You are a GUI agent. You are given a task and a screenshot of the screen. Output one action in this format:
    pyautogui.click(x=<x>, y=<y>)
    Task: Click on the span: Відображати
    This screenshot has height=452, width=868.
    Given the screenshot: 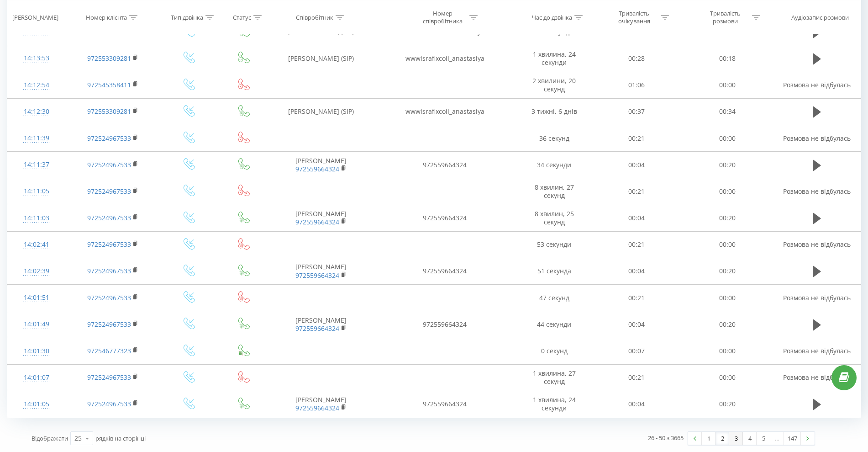 What is the action you would take?
    pyautogui.click(x=50, y=438)
    